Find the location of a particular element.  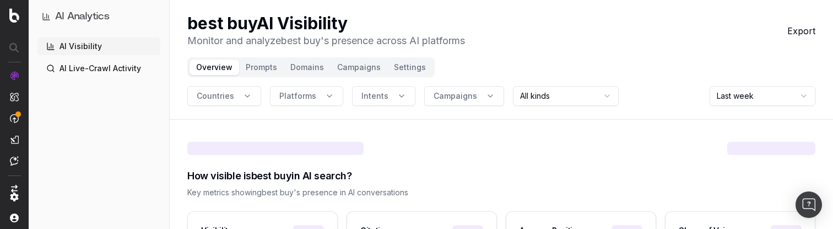

button: Overview is located at coordinates (214, 67).